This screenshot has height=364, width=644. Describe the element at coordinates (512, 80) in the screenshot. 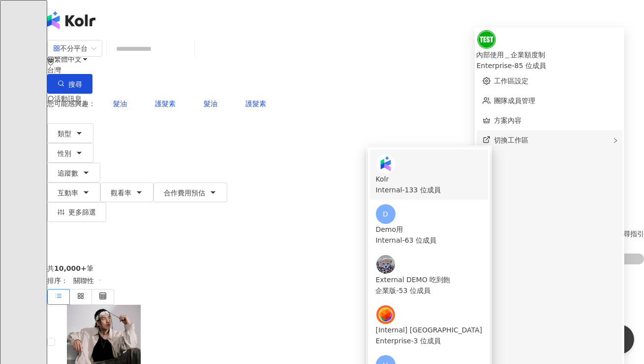

I see `a: 工作區設定` at that location.